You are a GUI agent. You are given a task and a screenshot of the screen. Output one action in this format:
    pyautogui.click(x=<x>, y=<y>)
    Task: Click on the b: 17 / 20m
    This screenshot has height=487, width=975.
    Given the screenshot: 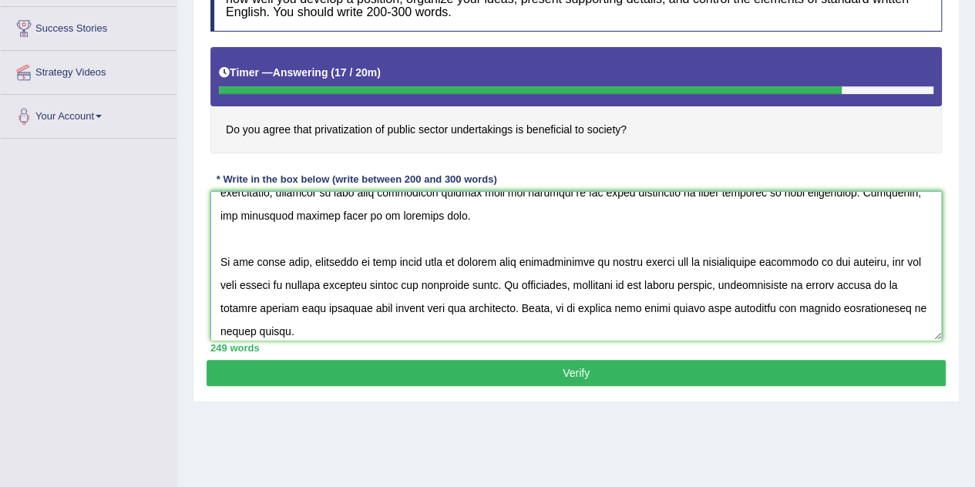 What is the action you would take?
    pyautogui.click(x=355, y=72)
    